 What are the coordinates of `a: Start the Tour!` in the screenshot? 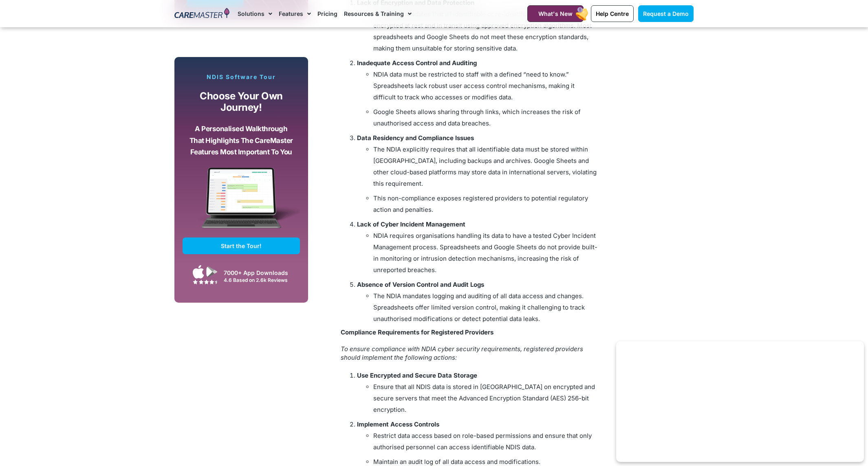 It's located at (241, 246).